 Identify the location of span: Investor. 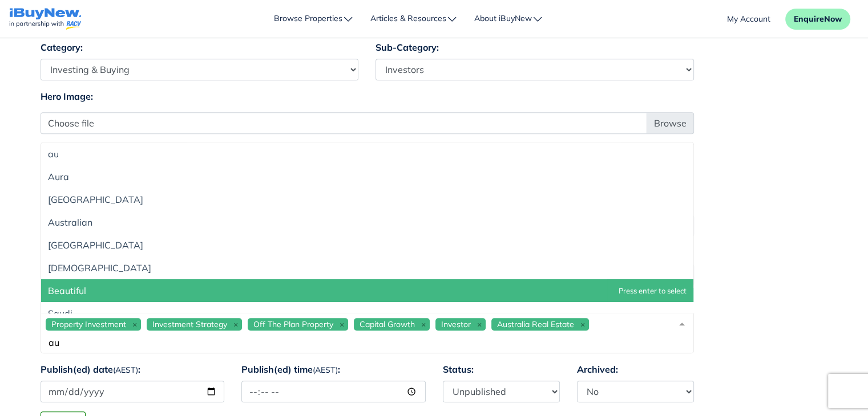
(456, 325).